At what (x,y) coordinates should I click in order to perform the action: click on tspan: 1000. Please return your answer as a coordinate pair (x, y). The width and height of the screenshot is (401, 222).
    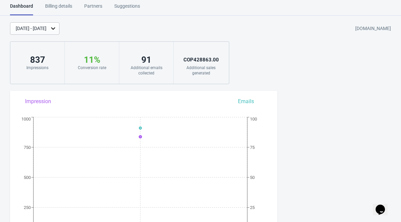
    Looking at the image, I should click on (26, 119).